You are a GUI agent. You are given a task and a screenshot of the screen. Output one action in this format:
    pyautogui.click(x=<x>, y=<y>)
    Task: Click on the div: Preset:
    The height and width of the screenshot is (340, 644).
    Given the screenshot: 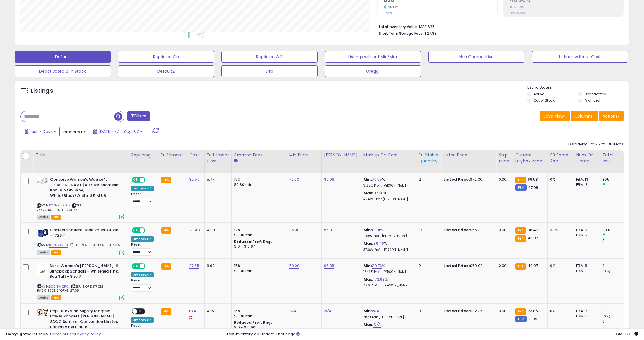 What is the action you would take?
    pyautogui.click(x=142, y=199)
    